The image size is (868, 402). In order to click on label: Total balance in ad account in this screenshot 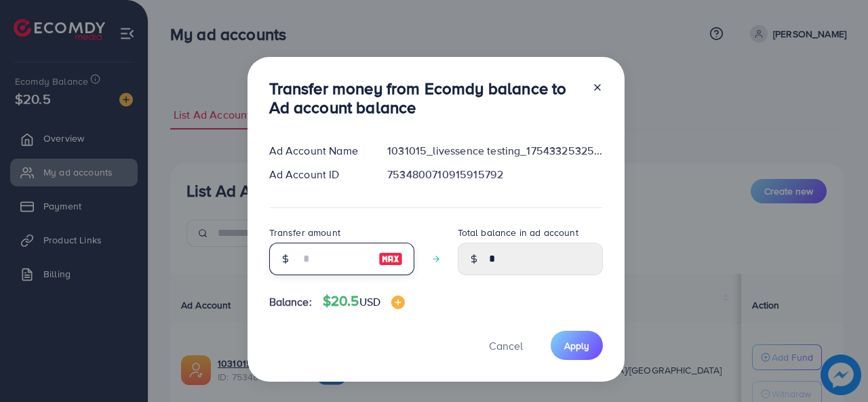, I will do `click(518, 232)`.